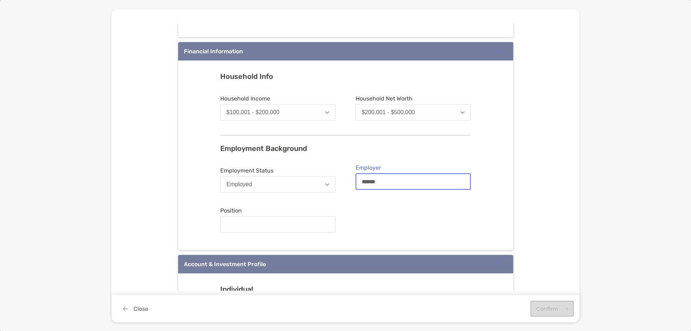 The height and width of the screenshot is (331, 691). What do you see at coordinates (413, 167) in the screenshot?
I see `span: Employer` at bounding box center [413, 167].